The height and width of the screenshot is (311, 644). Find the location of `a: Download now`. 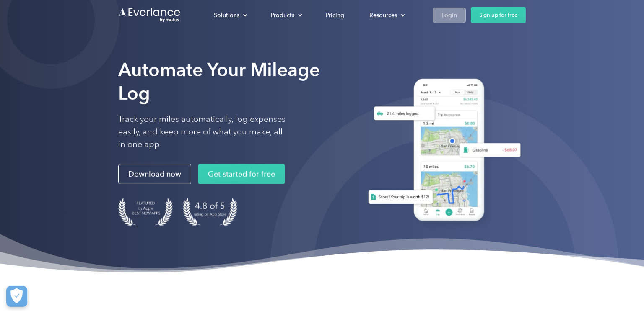

a: Download now is located at coordinates (155, 174).